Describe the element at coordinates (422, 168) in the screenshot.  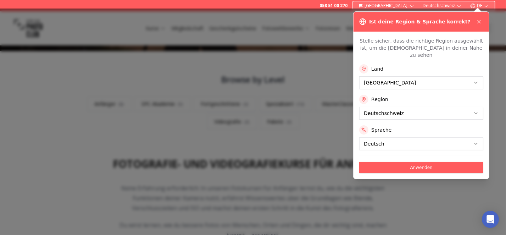
I see `button: Anwenden` at that location.